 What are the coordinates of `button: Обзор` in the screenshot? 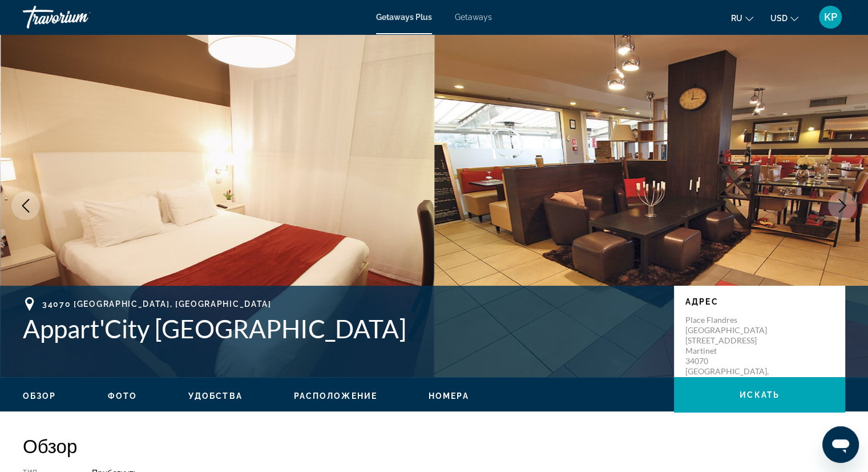 It's located at (39, 396).